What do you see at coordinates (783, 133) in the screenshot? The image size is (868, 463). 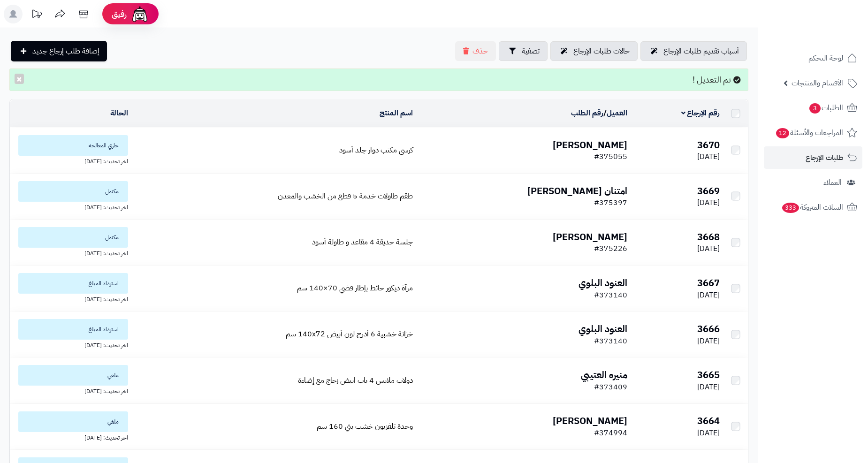 I see `span: 12` at bounding box center [783, 133].